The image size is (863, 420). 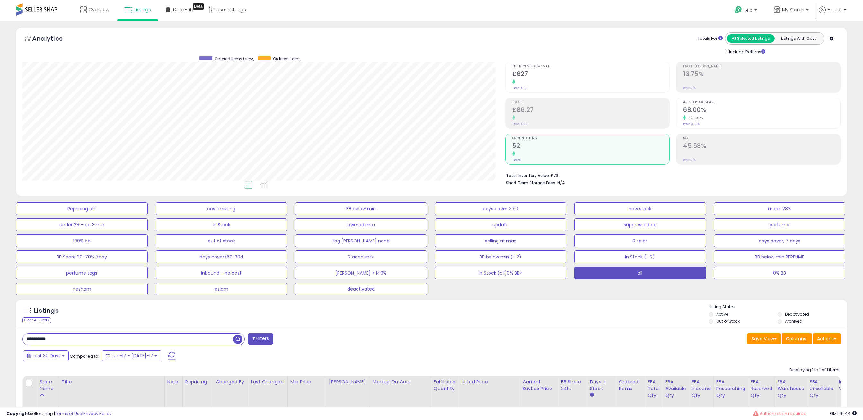 What do you see at coordinates (143, 10) in the screenshot?
I see `span: Listings` at bounding box center [143, 10].